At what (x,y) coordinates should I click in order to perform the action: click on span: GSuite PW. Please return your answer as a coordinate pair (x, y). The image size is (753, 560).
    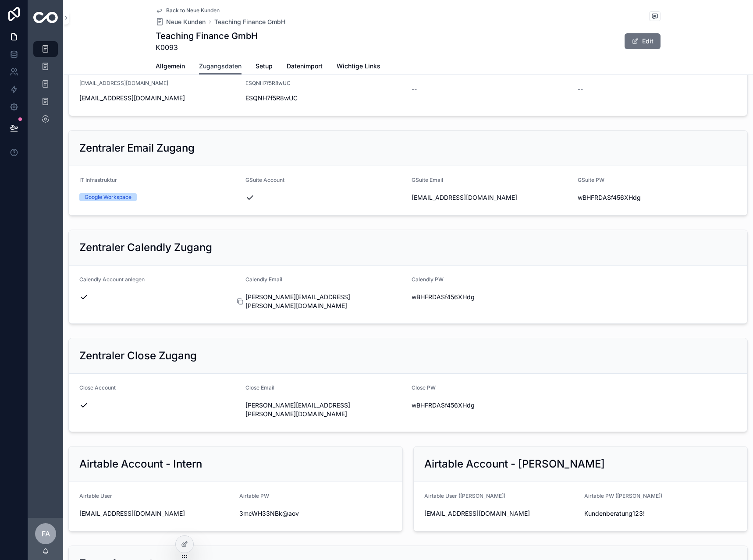
    Looking at the image, I should click on (591, 179).